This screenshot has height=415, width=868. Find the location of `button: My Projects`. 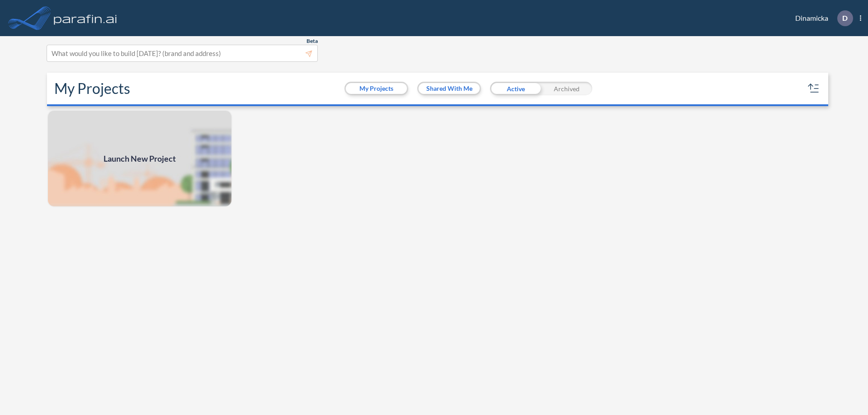

button: My Projects is located at coordinates (376, 89).